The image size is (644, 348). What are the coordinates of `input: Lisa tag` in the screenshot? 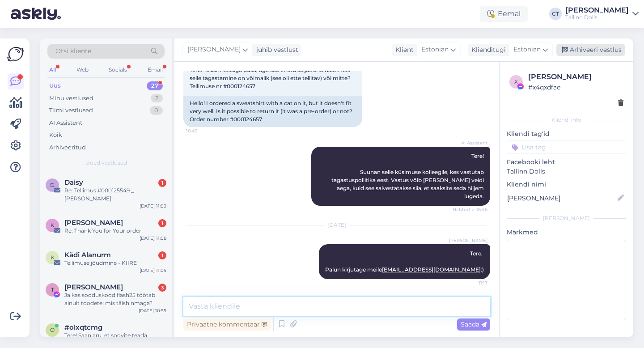 It's located at (566, 147).